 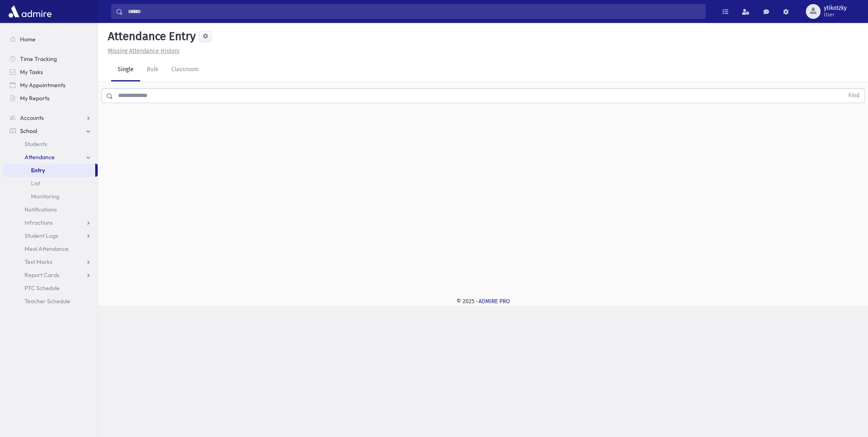 I want to click on a: ADMIRE PRO, so click(x=494, y=301).